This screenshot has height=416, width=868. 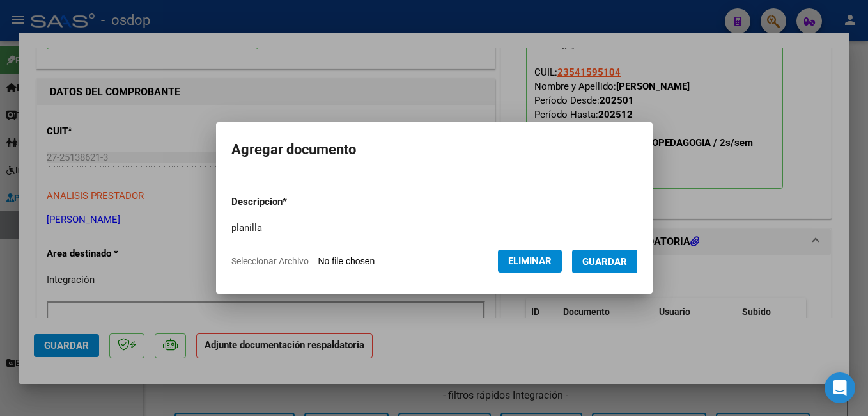 What do you see at coordinates (530, 261) in the screenshot?
I see `button: Eliminar` at bounding box center [530, 261].